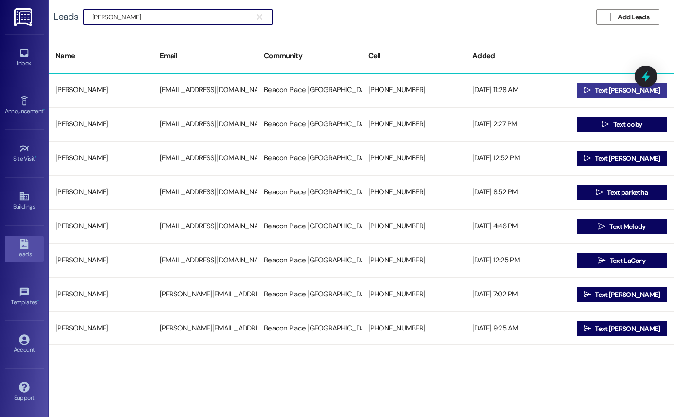 The image size is (674, 417). I want to click on a: Leads, so click(24, 249).